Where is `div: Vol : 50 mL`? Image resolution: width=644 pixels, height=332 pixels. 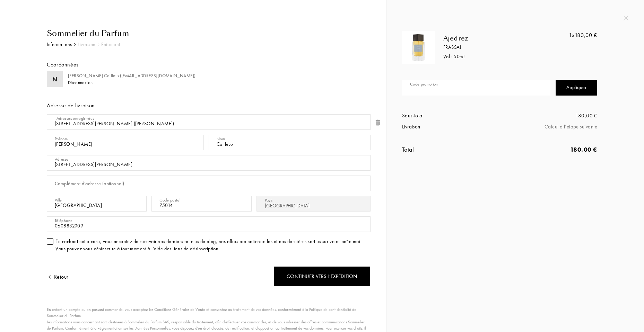 div: Vol : 50 mL is located at coordinates (504, 56).